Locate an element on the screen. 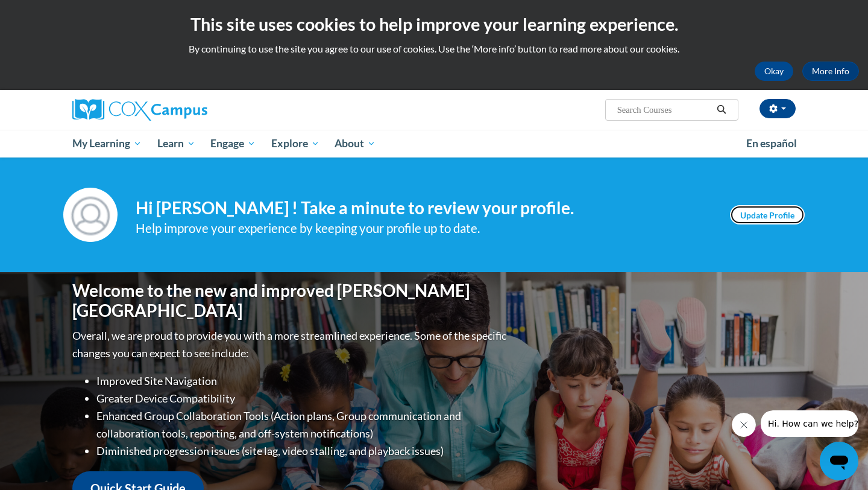 The height and width of the screenshot is (490, 868). a: Cox Campus is located at coordinates (187, 109).